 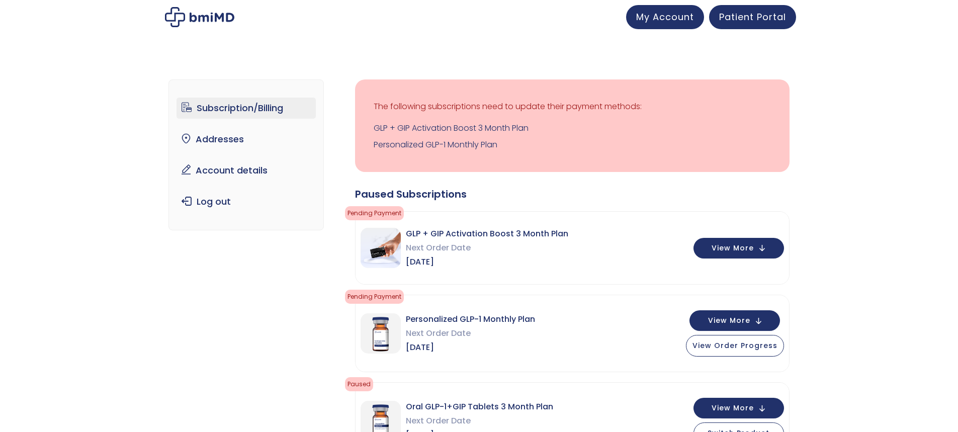 What do you see at coordinates (246, 108) in the screenshot?
I see `a: Subscription/Billing` at bounding box center [246, 108].